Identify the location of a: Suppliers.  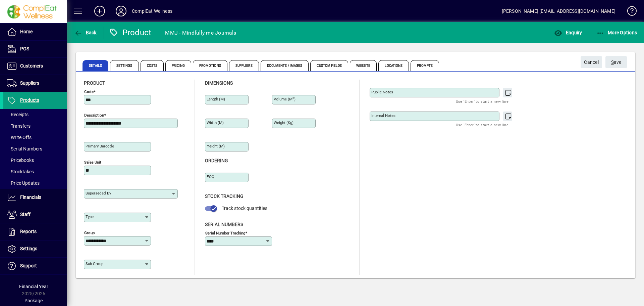
(36, 84).